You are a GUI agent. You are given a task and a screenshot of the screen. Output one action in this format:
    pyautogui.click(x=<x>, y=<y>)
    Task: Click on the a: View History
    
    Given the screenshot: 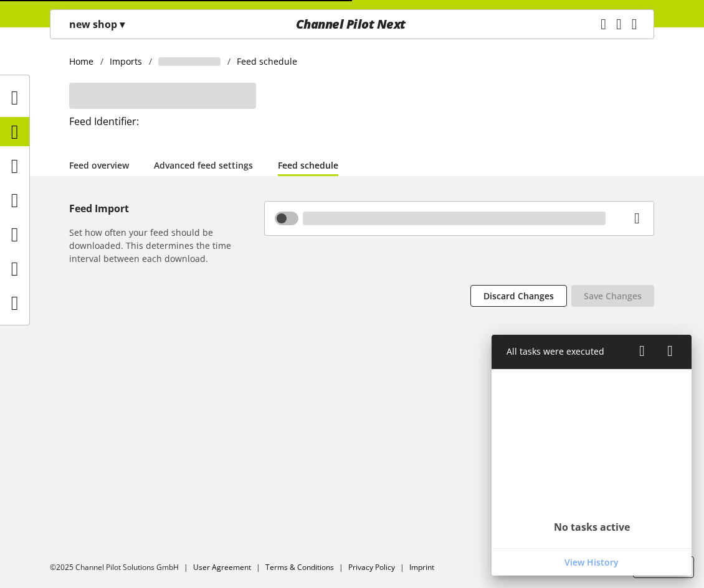 What is the action you would take?
    pyautogui.click(x=591, y=562)
    